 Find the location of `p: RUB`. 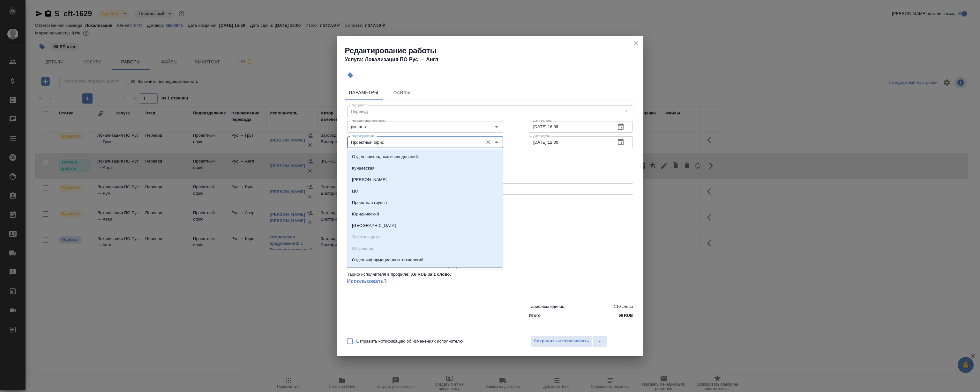

p: RUB is located at coordinates (628, 316).